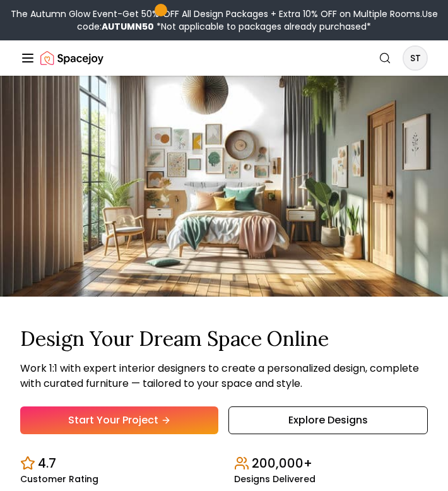 Image resolution: width=448 pixels, height=491 pixels. Describe the element at coordinates (224, 20) in the screenshot. I see `div: The Autumn Glow Event-Get 50% OFF All Design Packages + Extra 10% OFF on Multiple Rooms.` at that location.